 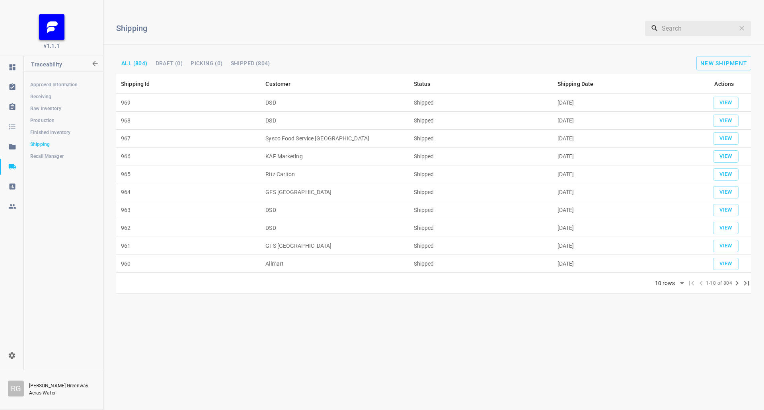 I want to click on span: Shipping, so click(x=63, y=144).